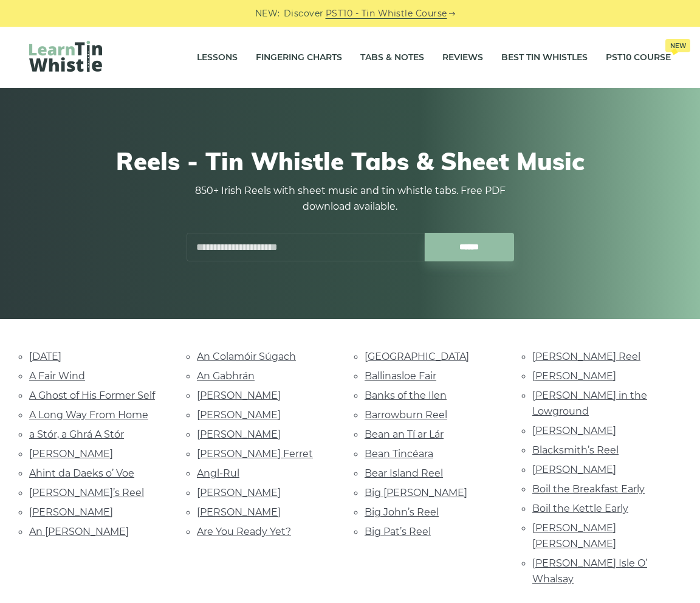  I want to click on a: Lessons, so click(217, 58).